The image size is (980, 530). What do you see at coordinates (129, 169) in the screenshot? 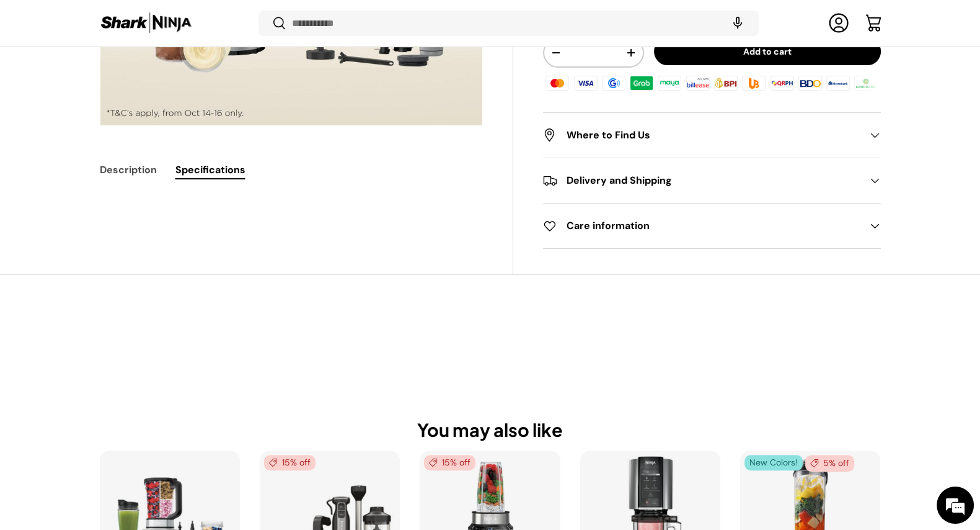
I see `button: Description` at bounding box center [129, 169].